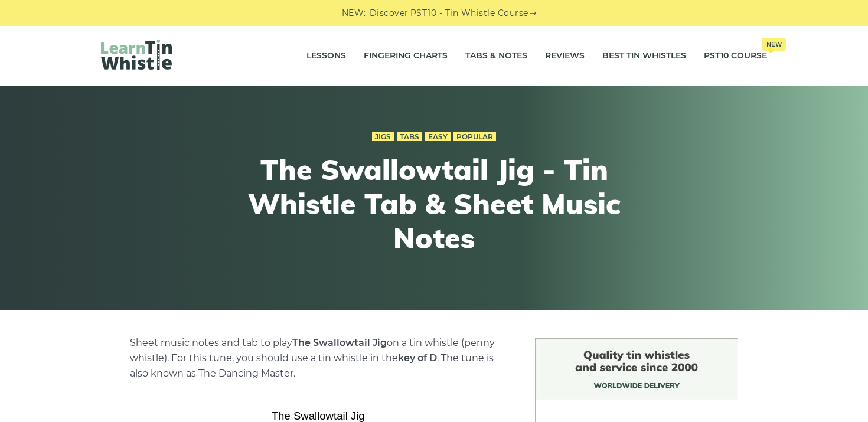  Describe the element at coordinates (383, 137) in the screenshot. I see `a: Jigs` at that location.